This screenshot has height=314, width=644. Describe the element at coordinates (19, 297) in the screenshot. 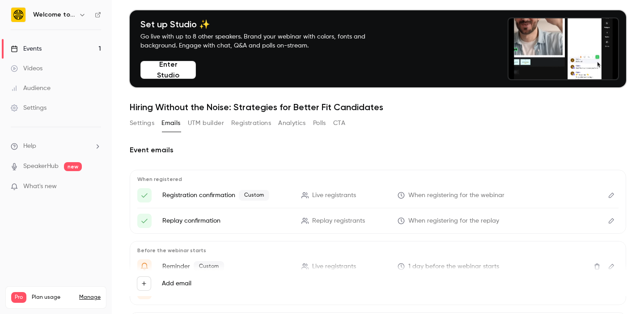

I see `span: Pro` at that location.